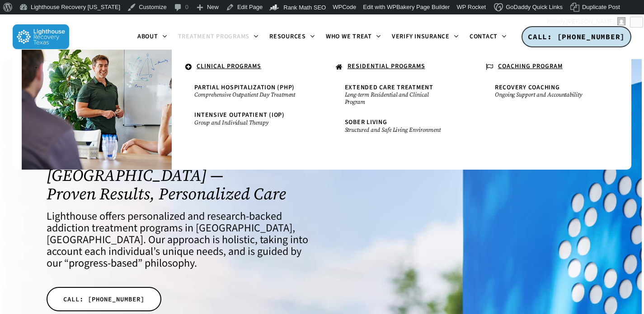  Describe the element at coordinates (547, 95) in the screenshot. I see `small: Ongoing Support and Accountability` at that location.